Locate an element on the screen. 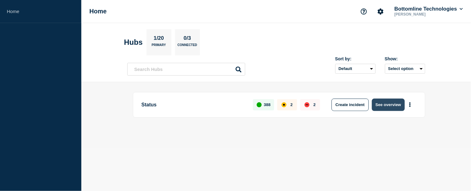 The image size is (471, 191). button: Create incident is located at coordinates (351, 105).